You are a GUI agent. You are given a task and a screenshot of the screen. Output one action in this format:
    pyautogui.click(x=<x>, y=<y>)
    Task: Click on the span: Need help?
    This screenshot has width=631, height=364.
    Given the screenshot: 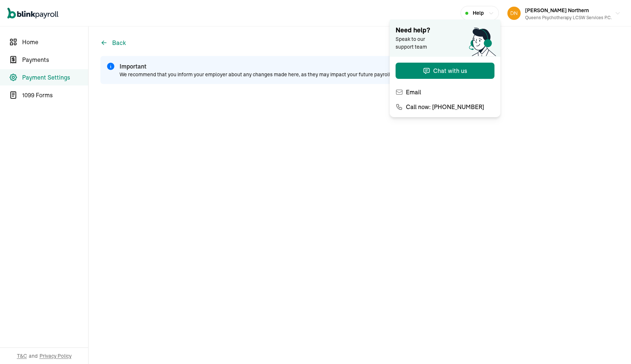 What is the action you would take?
    pyautogui.click(x=445, y=30)
    